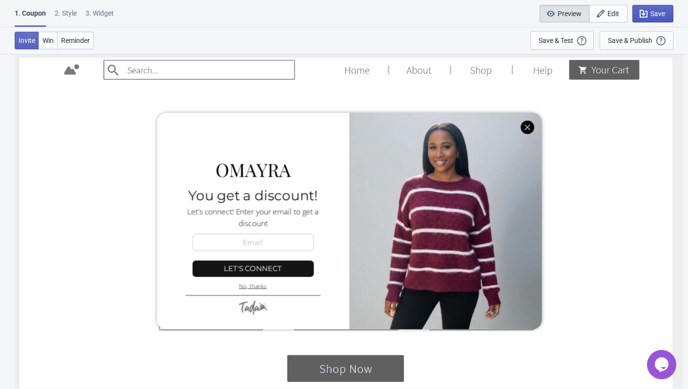 The height and width of the screenshot is (389, 688). What do you see at coordinates (27, 41) in the screenshot?
I see `button: Invite` at bounding box center [27, 41].